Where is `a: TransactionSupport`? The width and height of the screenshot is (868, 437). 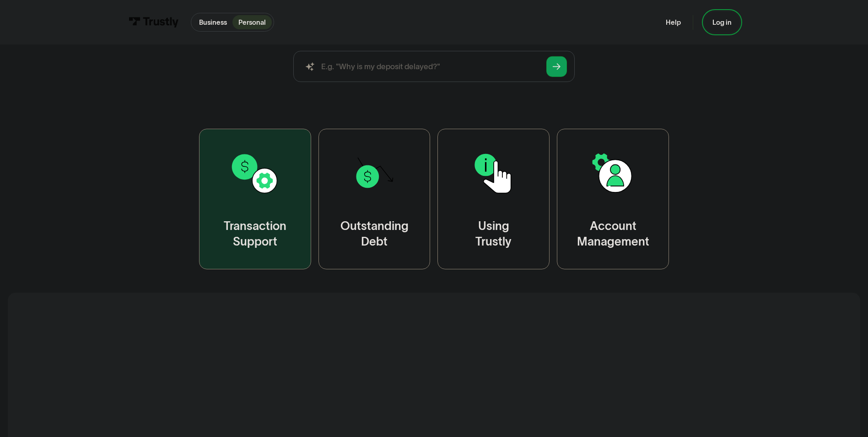
a: TransactionSupport is located at coordinates (255, 199).